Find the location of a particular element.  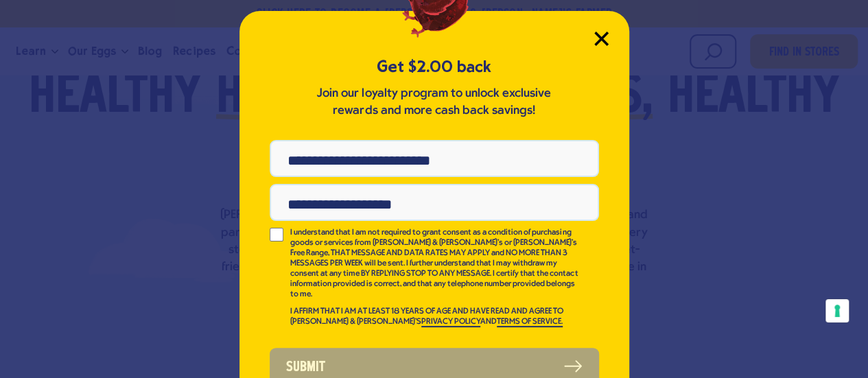

button: Your consent preferences for tracking technologies is located at coordinates (837, 310).